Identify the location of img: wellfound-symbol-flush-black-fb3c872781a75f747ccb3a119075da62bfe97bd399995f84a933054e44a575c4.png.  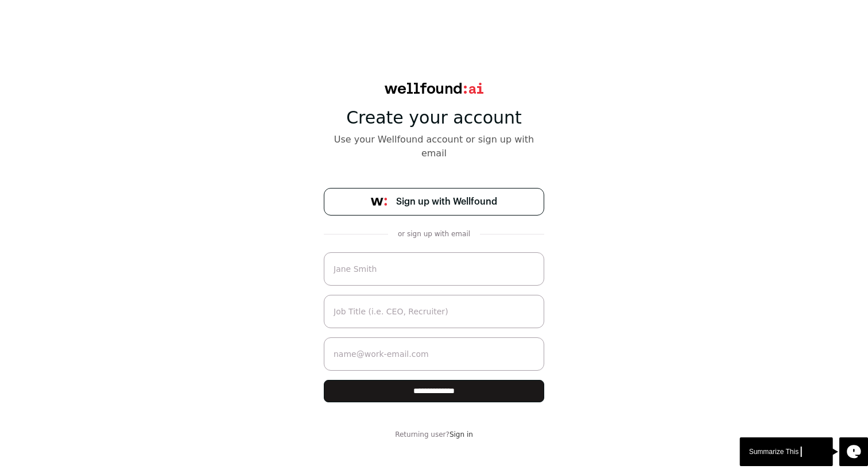
(379, 202).